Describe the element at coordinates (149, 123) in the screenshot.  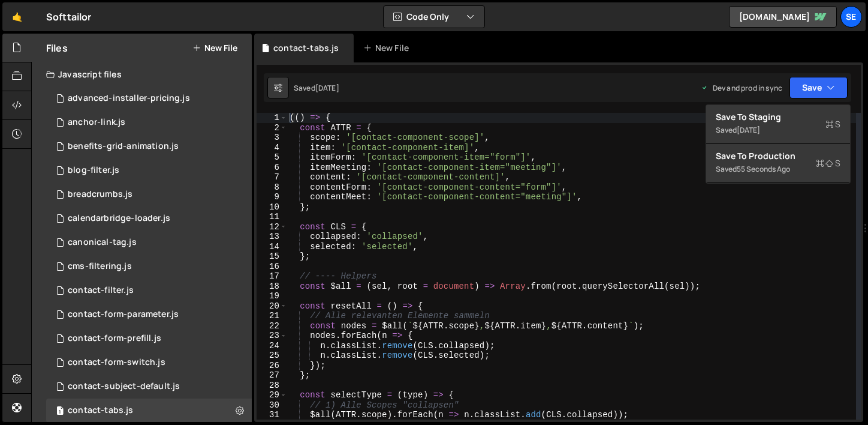
I see `div: 8664/22327.js` at that location.